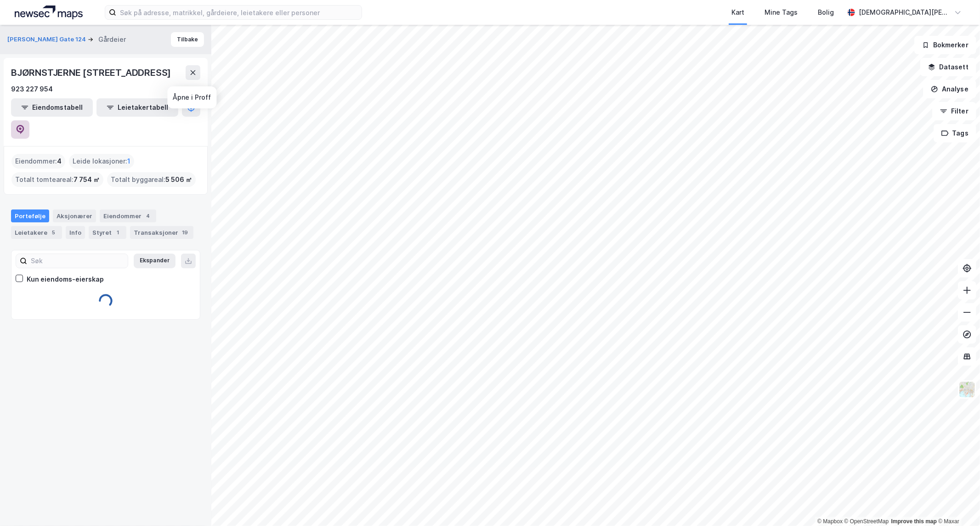 Image resolution: width=980 pixels, height=526 pixels. What do you see at coordinates (75, 216) in the screenshot?
I see `div: Aksjonærer` at bounding box center [75, 216].